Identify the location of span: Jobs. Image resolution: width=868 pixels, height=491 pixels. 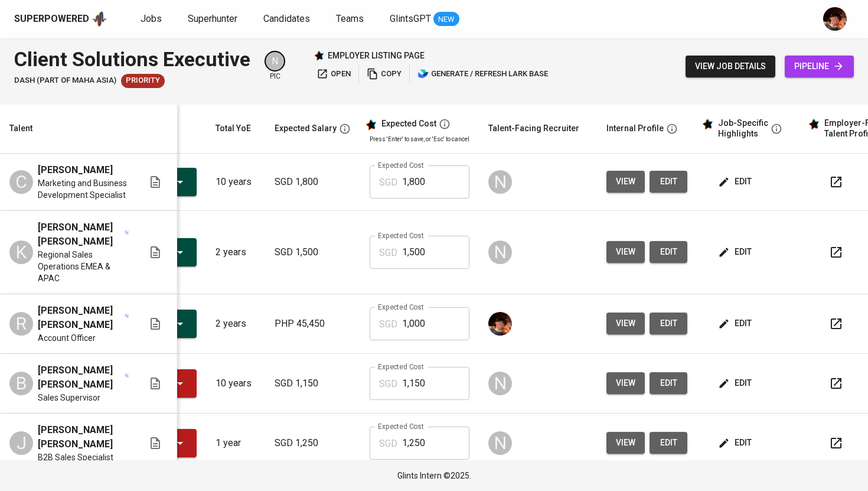
(151, 18).